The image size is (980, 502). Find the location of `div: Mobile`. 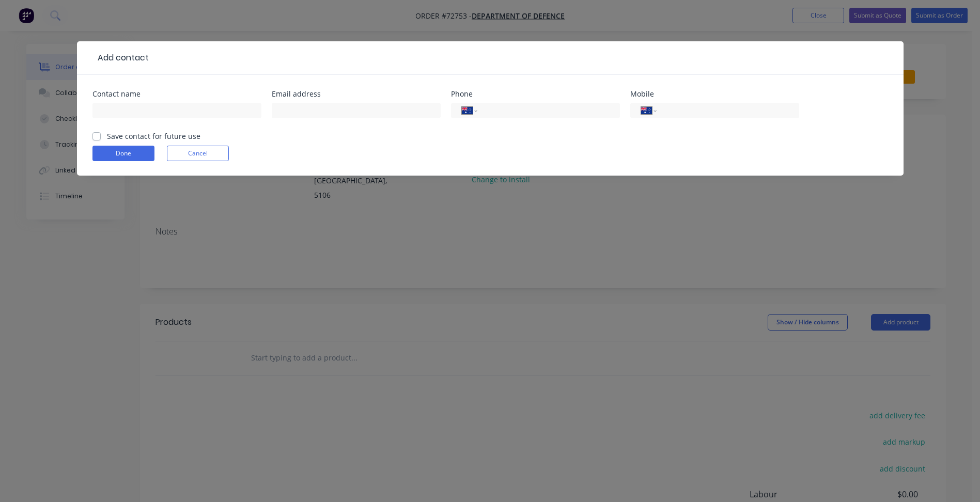

div: Mobile is located at coordinates (715, 94).